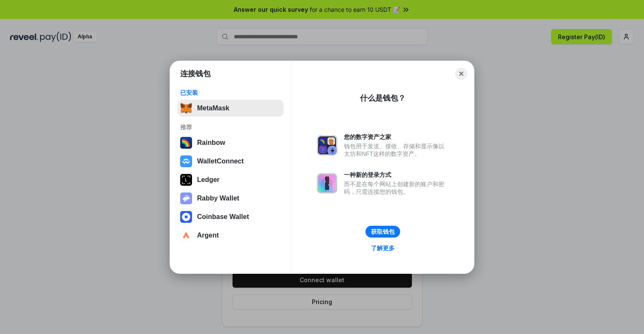 This screenshot has height=334, width=644. What do you see at coordinates (230, 128) in the screenshot?
I see `div: 推荐` at bounding box center [230, 128].